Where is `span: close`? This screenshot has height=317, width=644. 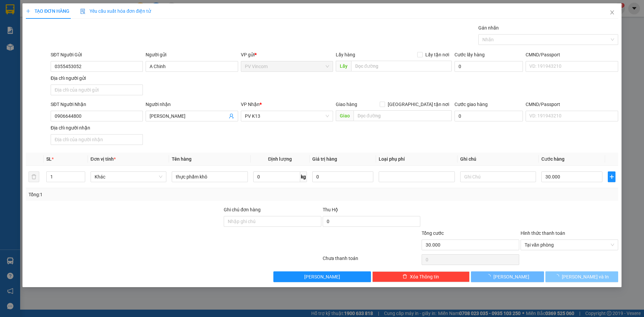 span: close is located at coordinates (612, 12).